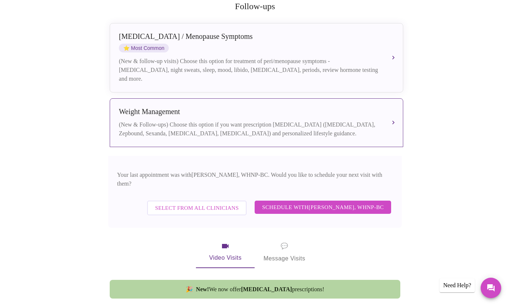 The image size is (510, 307). What do you see at coordinates (249, 112) in the screenshot?
I see `div: Weight Management` at bounding box center [249, 112].